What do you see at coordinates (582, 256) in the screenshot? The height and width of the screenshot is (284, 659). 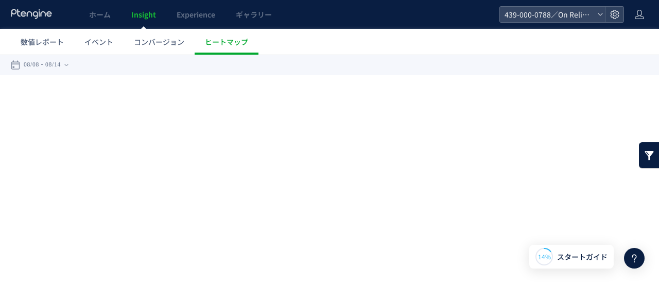 I see `span: スタートガイド` at bounding box center [582, 256].